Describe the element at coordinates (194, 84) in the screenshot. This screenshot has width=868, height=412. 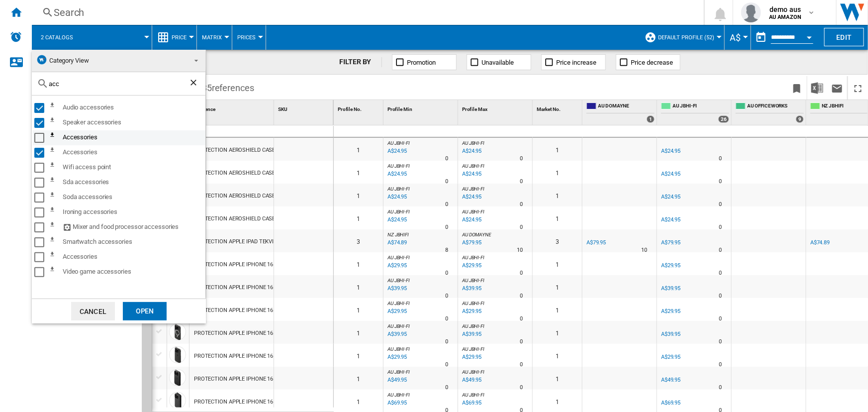
I see `ng-md-icon: Clear search` at that location.